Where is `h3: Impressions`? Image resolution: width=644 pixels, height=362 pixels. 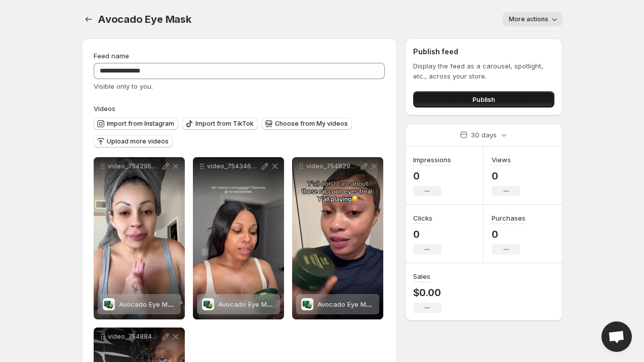
h3: Impressions is located at coordinates (432, 160).